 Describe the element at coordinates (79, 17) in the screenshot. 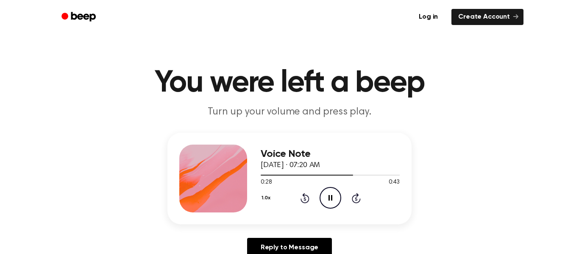

I see `a: Beep` at that location.